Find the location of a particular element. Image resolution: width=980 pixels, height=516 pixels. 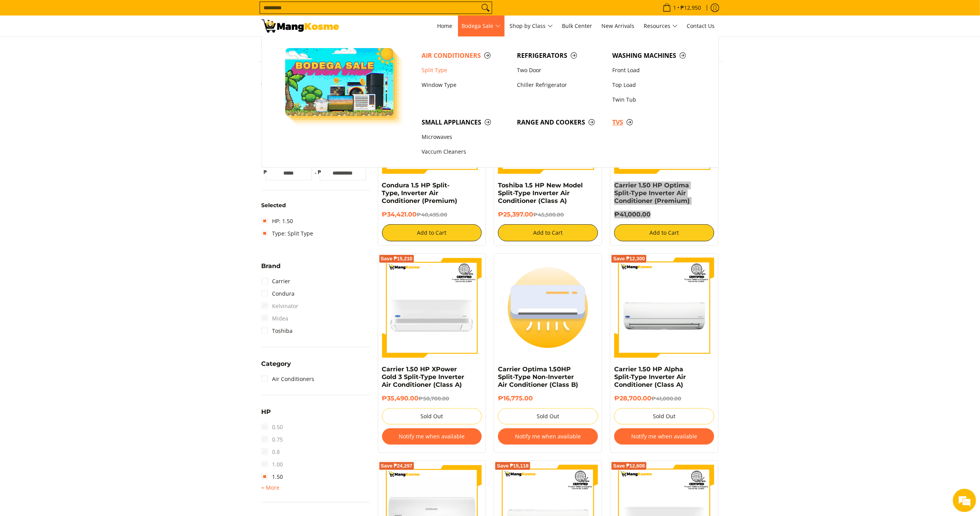

span: Washing Machines is located at coordinates (656, 55).